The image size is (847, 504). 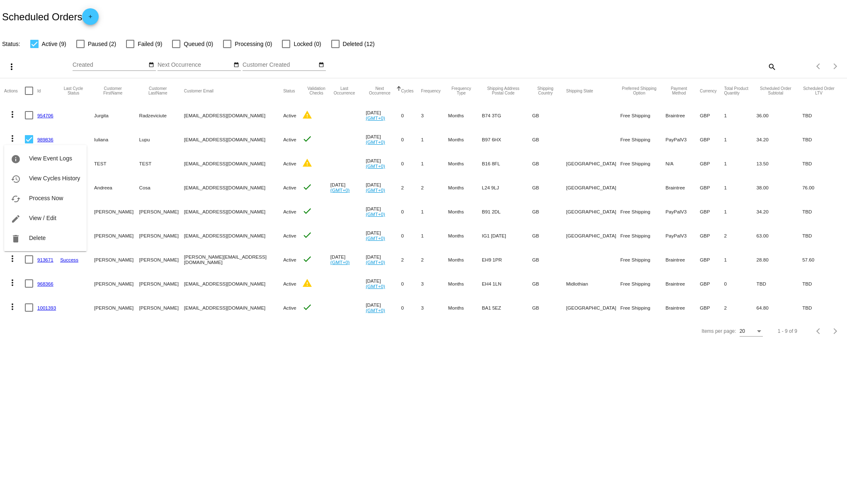 I want to click on span: Process Now, so click(x=46, y=198).